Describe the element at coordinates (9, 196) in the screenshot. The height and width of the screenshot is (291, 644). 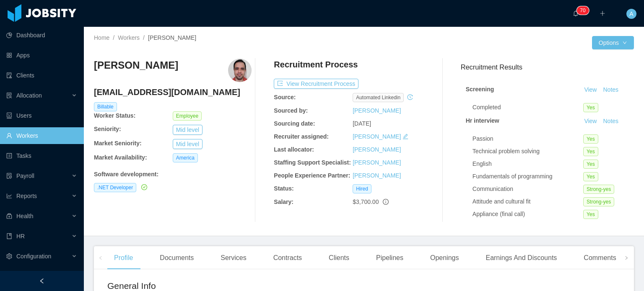
I see `i: icon: line-chart` at that location.